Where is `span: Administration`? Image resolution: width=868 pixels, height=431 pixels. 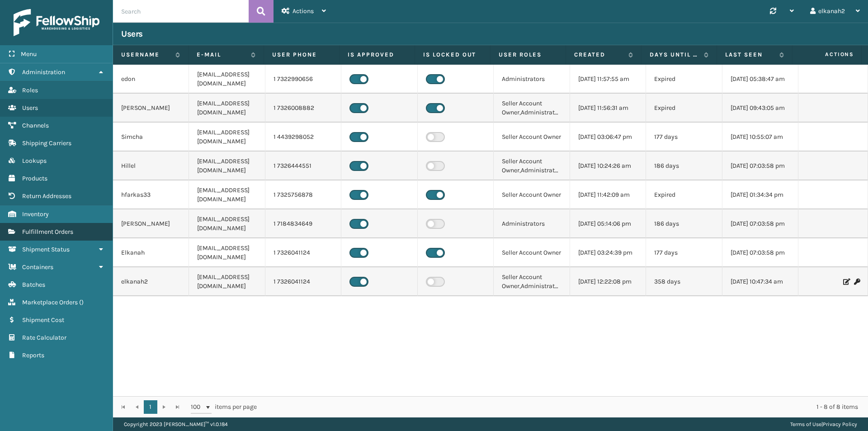
span: Administration is located at coordinates (43, 72).